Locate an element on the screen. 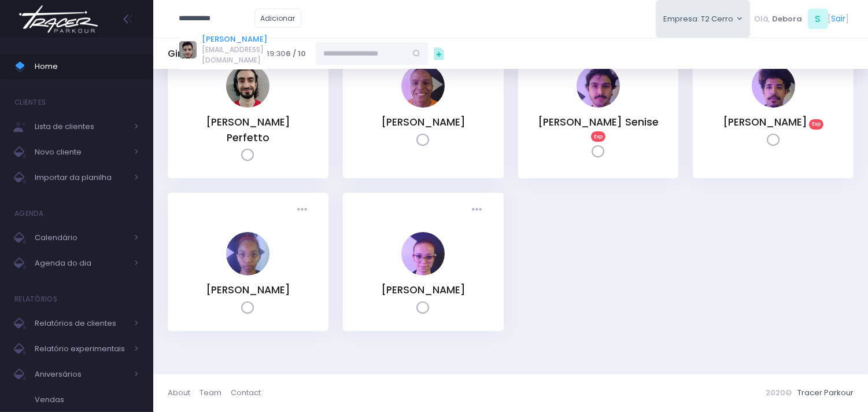 This screenshot has width=868, height=412. span: Vendas is located at coordinates (87, 400).